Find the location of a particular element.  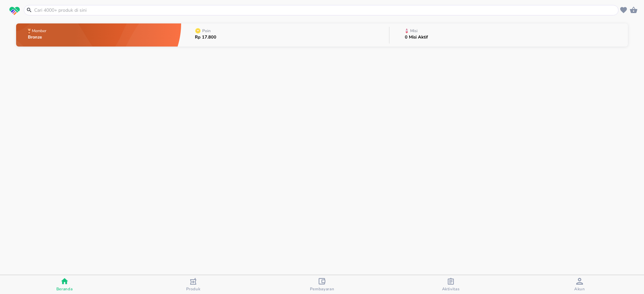

span: Akun is located at coordinates (580, 289).